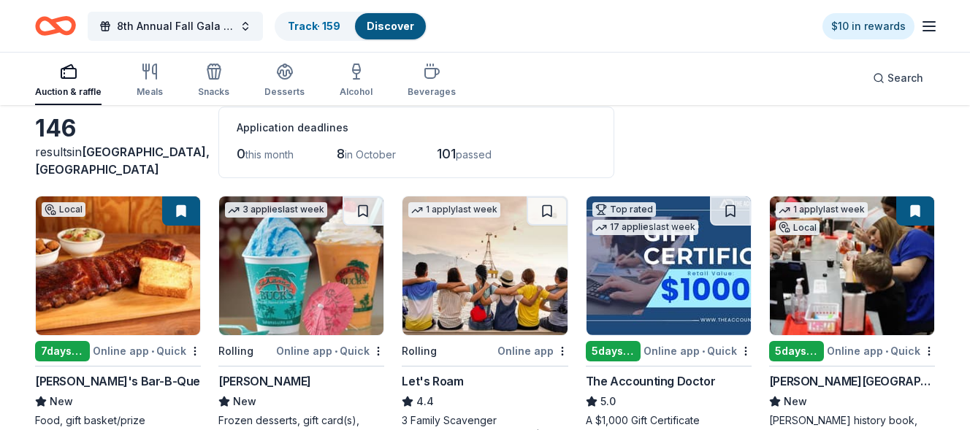 The height and width of the screenshot is (430, 970). Describe the element at coordinates (669, 266) in the screenshot. I see `img: Image for The Accounting Doctor` at that location.